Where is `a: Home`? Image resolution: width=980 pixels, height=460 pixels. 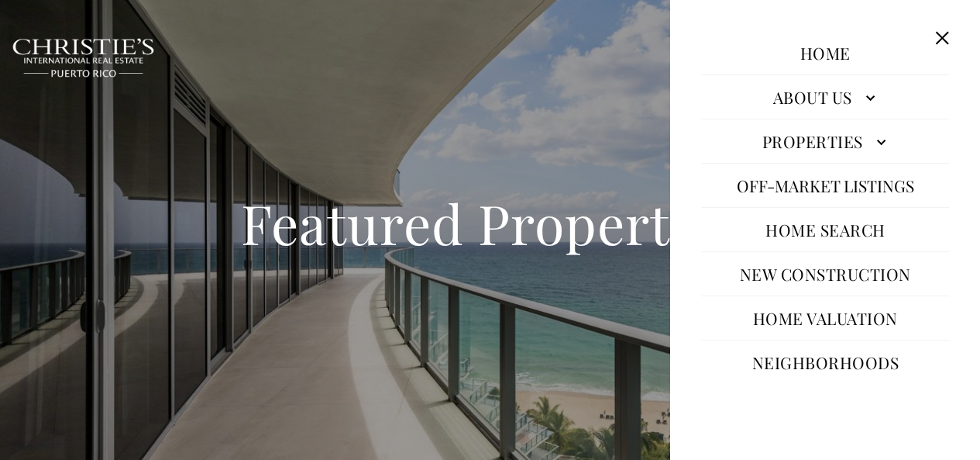 a: Home is located at coordinates (825, 52).